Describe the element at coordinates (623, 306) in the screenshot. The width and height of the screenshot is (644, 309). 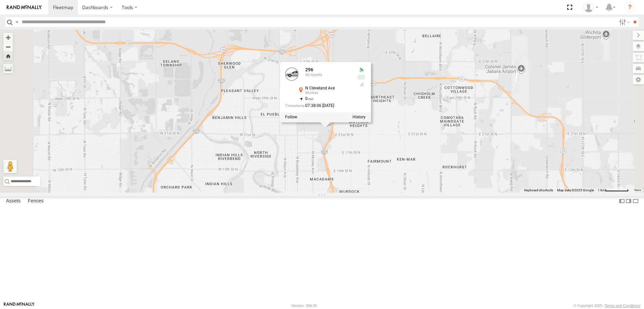
I see `a: Terms and Conditions` at that location.